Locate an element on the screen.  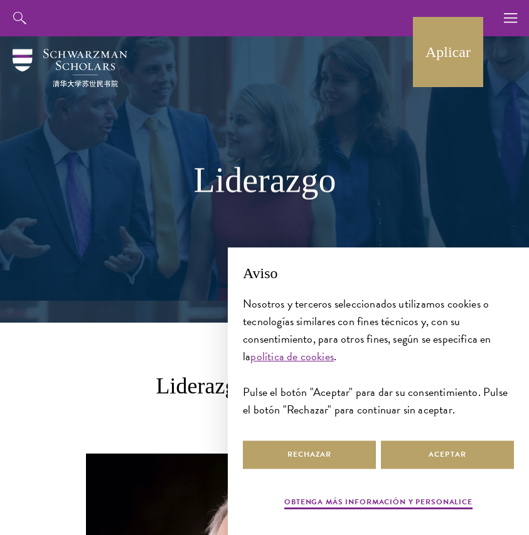
font: Liderazgo del programa is located at coordinates (265, 386).